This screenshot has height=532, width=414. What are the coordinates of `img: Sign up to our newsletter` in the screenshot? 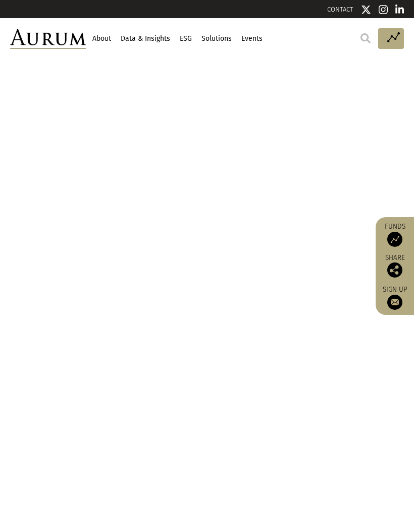 It's located at (394, 303).